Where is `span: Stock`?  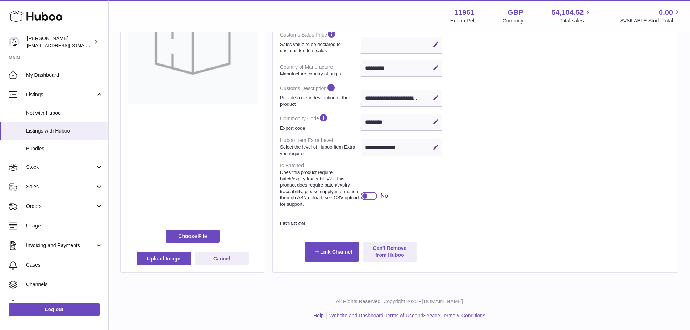 span: Stock is located at coordinates (60, 167).